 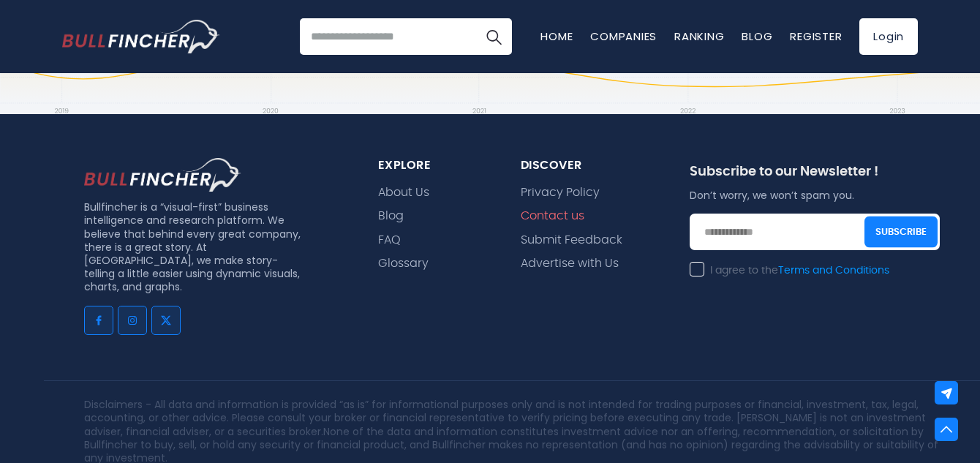 I want to click on a: Go to facebook, so click(x=99, y=320).